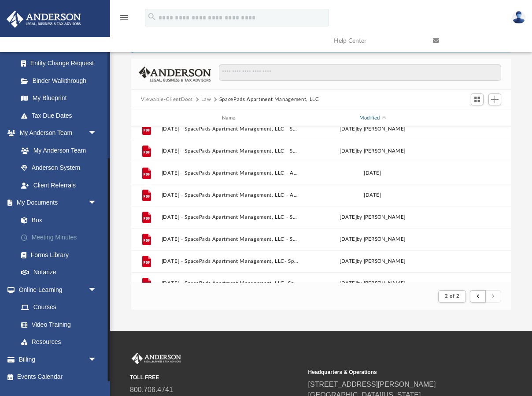  Describe the element at coordinates (59, 342) in the screenshot. I see `a: Resources` at that location.